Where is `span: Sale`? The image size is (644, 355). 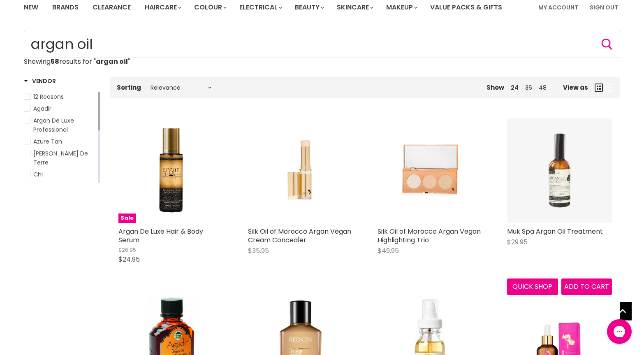 span: Sale is located at coordinates (127, 218).